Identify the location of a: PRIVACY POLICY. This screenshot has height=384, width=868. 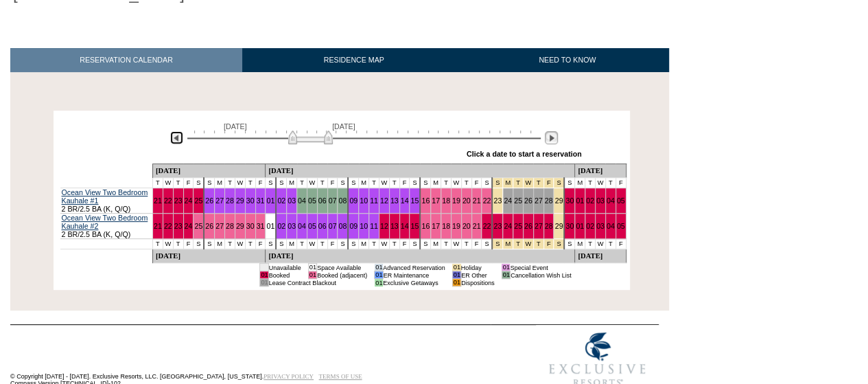
(289, 377).